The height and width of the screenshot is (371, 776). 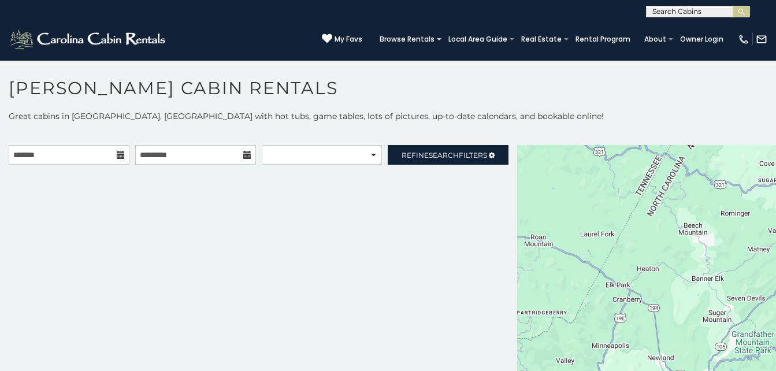 What do you see at coordinates (448, 155) in the screenshot?
I see `a: RefineSearchFilters` at bounding box center [448, 155].